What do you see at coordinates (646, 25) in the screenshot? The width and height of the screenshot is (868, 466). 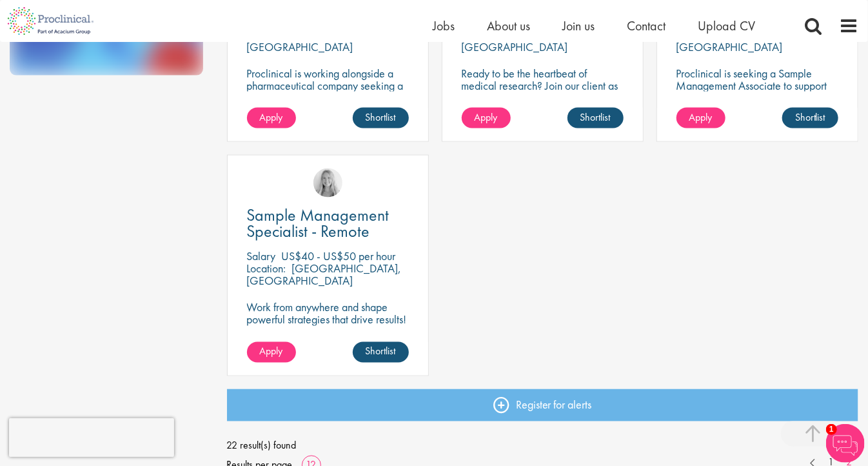 I see `a: Contact` at bounding box center [646, 25].